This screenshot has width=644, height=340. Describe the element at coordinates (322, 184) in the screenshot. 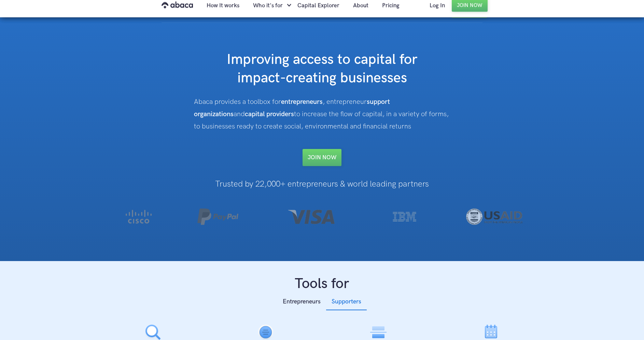

I see `h1: Trusted by 22,000+ entrepreneurs & world leading partners` at that location.